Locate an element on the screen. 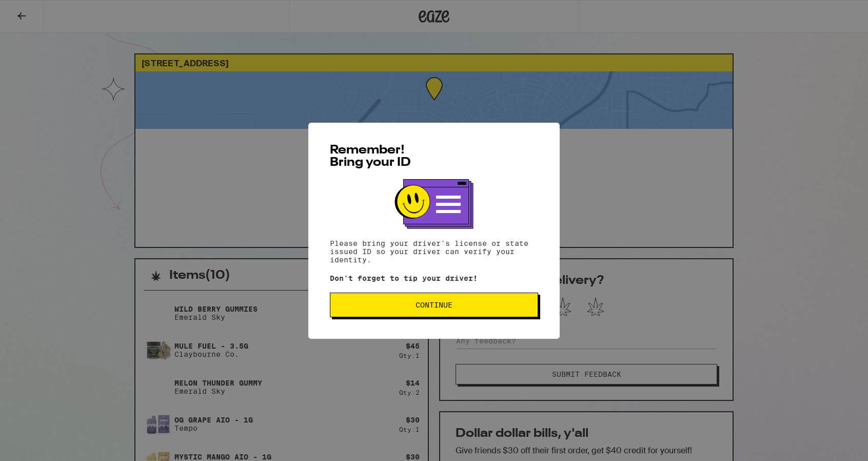 This screenshot has height=461, width=868. p: Don't forget to tip your driver! is located at coordinates (434, 278).